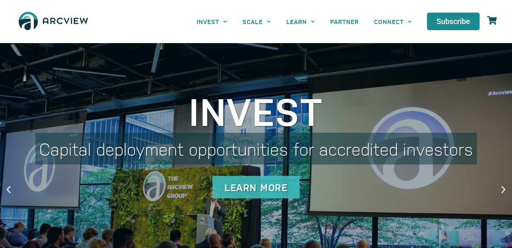 This screenshot has height=248, width=512. Describe the element at coordinates (256, 21) in the screenshot. I see `a: SCALE` at that location.